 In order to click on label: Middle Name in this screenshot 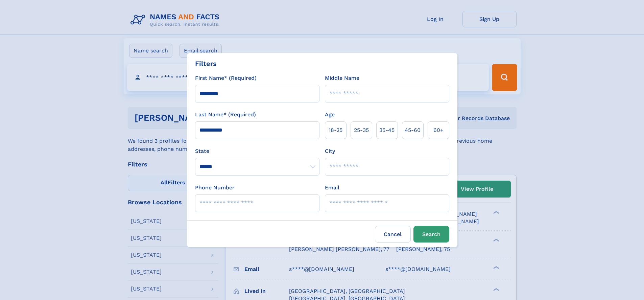, I will do `click(342, 78)`.